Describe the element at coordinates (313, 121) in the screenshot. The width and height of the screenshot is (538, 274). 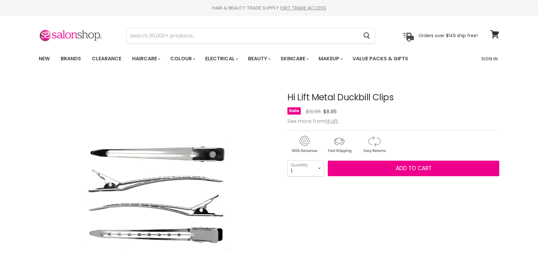
I see `span: See more from` at that location.